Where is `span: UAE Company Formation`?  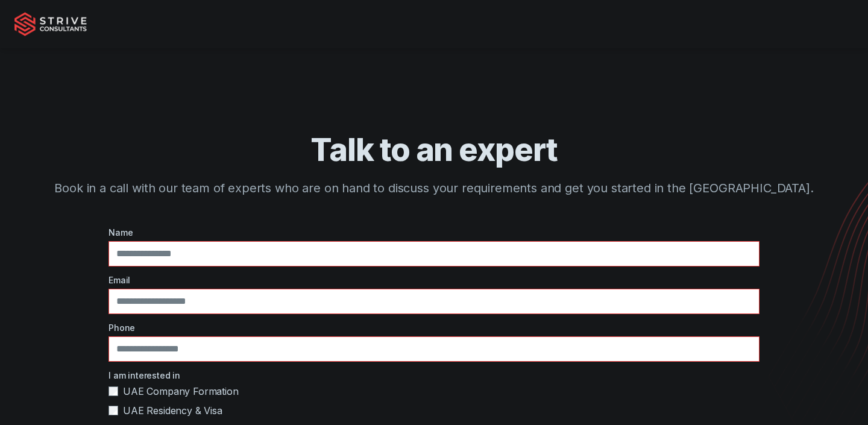 span: UAE Company Formation is located at coordinates (181, 392).